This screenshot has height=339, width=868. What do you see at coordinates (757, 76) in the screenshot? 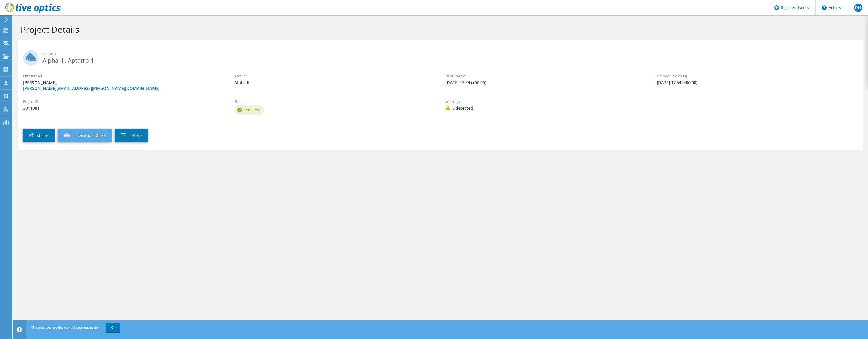
I see `label: Finished Processing` at bounding box center [757, 76].